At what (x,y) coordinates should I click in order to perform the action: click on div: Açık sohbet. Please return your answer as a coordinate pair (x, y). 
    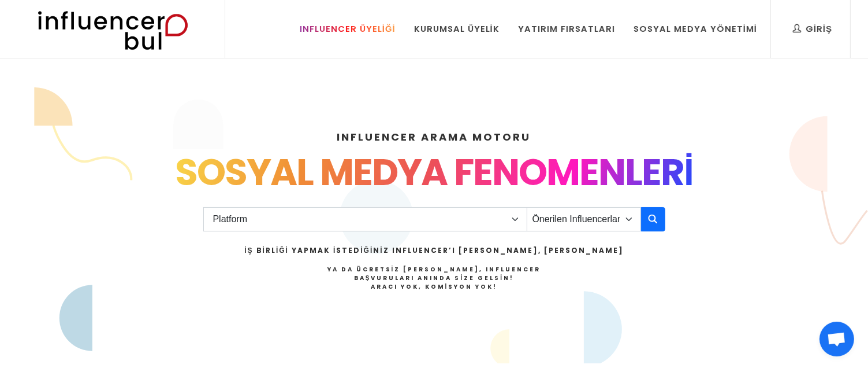
    Looking at the image, I should click on (837, 339).